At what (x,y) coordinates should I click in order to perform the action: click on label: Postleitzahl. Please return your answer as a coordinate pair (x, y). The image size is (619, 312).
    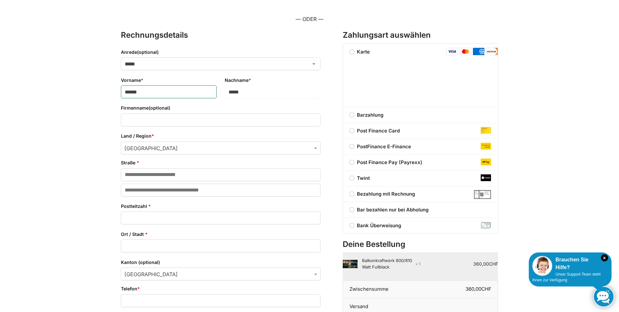
    Looking at the image, I should click on (220, 206).